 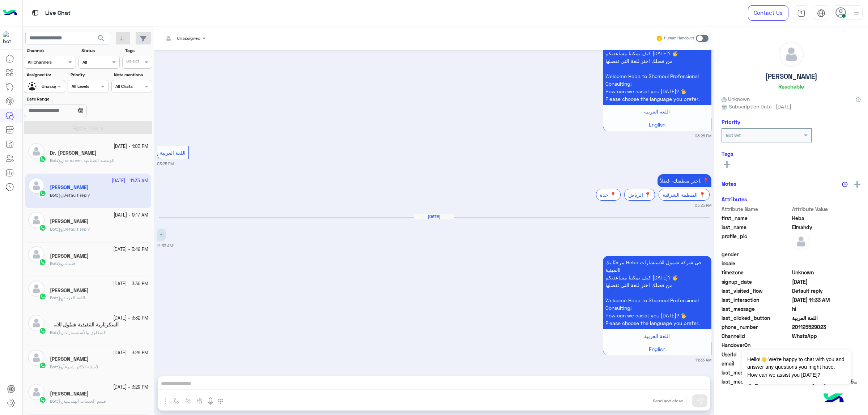 I want to click on h5: السكرتارية التنفيذية شمُول للاستشارات, so click(x=84, y=324).